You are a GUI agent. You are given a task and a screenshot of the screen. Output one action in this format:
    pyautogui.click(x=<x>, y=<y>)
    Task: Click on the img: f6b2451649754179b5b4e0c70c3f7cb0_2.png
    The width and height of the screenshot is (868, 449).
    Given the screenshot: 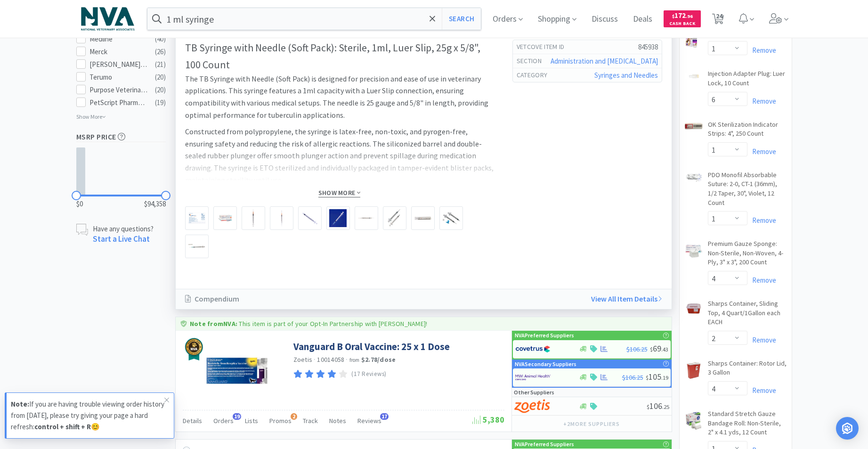 What is the action you would take?
    pyautogui.click(x=532, y=377)
    